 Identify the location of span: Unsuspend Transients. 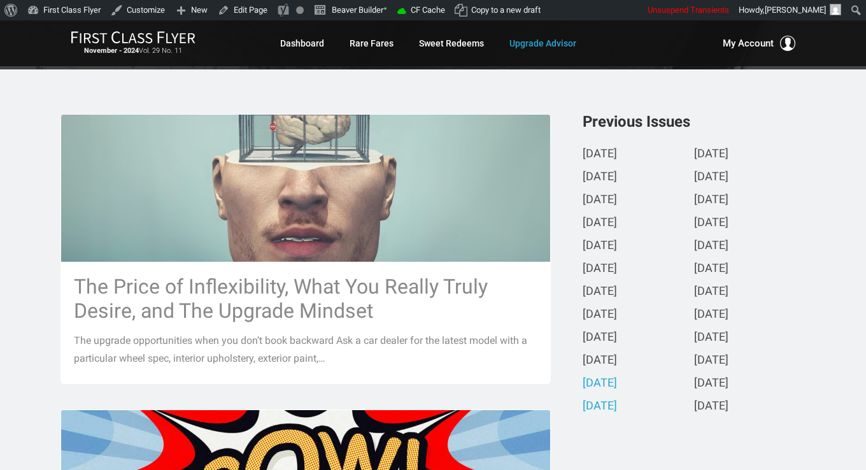
(688, 10).